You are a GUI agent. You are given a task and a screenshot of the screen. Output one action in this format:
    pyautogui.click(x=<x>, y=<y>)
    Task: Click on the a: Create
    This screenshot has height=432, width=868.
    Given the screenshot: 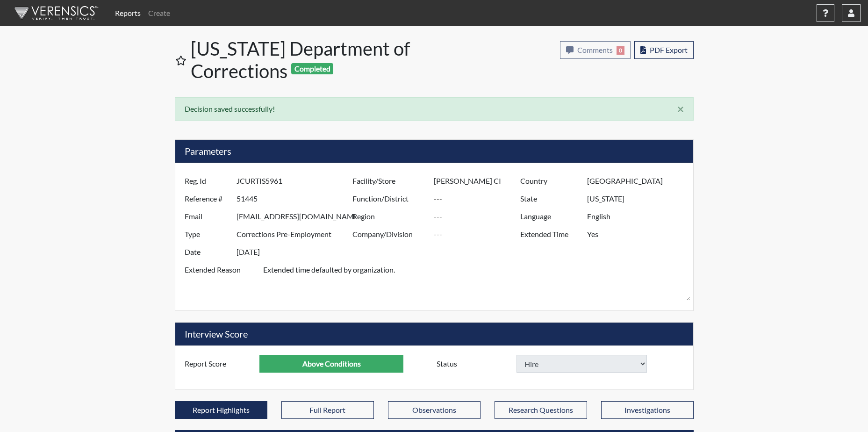 What is the action you would take?
    pyautogui.click(x=159, y=13)
    